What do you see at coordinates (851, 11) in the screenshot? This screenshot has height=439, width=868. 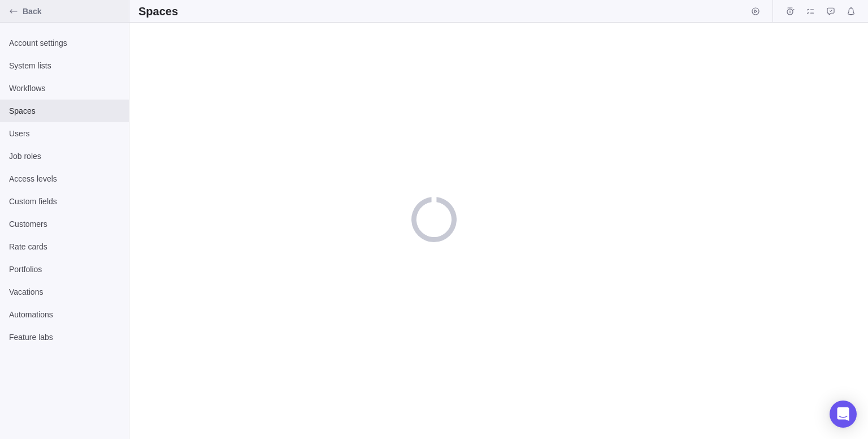 I see `span: Notifications` at bounding box center [851, 11].